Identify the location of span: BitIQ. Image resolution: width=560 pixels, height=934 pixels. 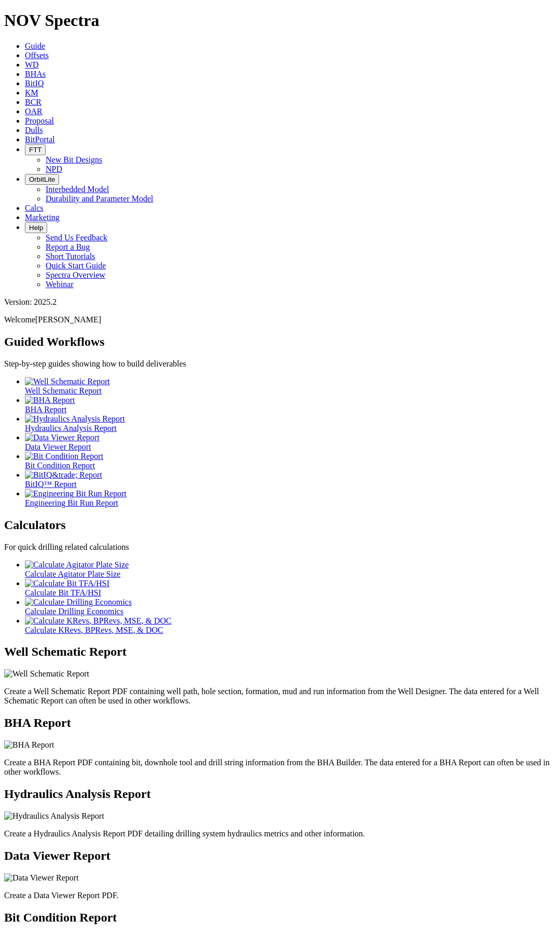
(34, 83).